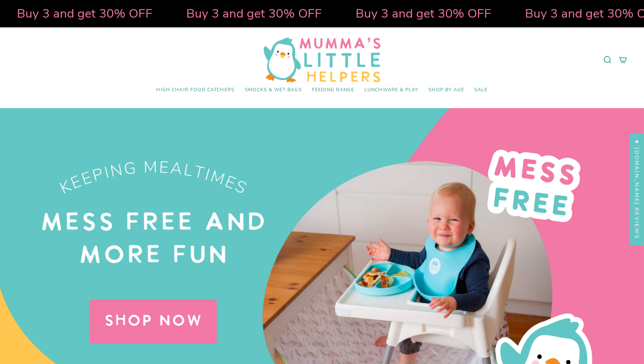 This screenshot has height=364, width=644. Describe the element at coordinates (273, 90) in the screenshot. I see `div: Smocks & Wet Bags` at that location.